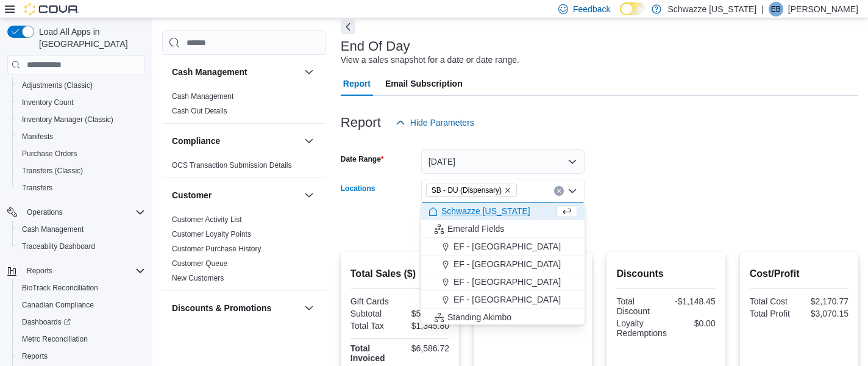 The height and width of the screenshot is (366, 868). Describe the element at coordinates (81, 339) in the screenshot. I see `button: Metrc Reconciliation` at that location.